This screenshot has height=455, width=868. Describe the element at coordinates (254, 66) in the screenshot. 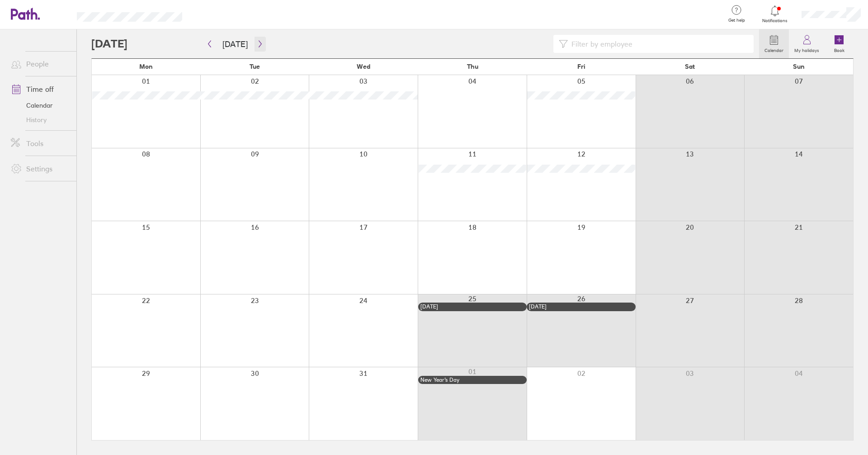

I see `span: Tue` at that location.